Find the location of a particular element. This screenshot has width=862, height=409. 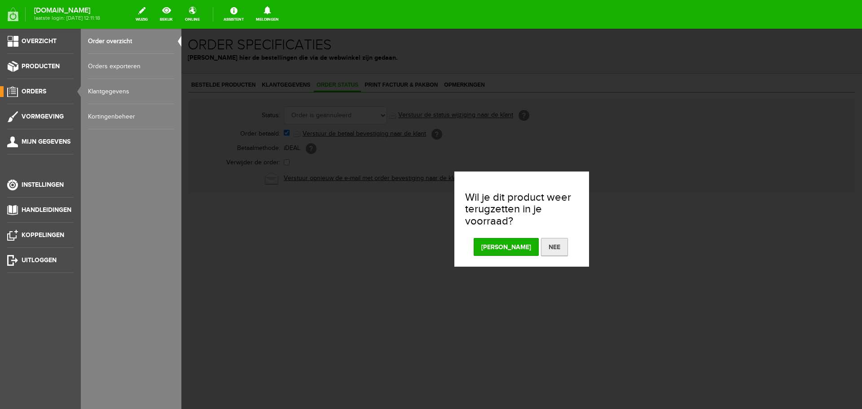

span: Handleidingen is located at coordinates (46, 210).